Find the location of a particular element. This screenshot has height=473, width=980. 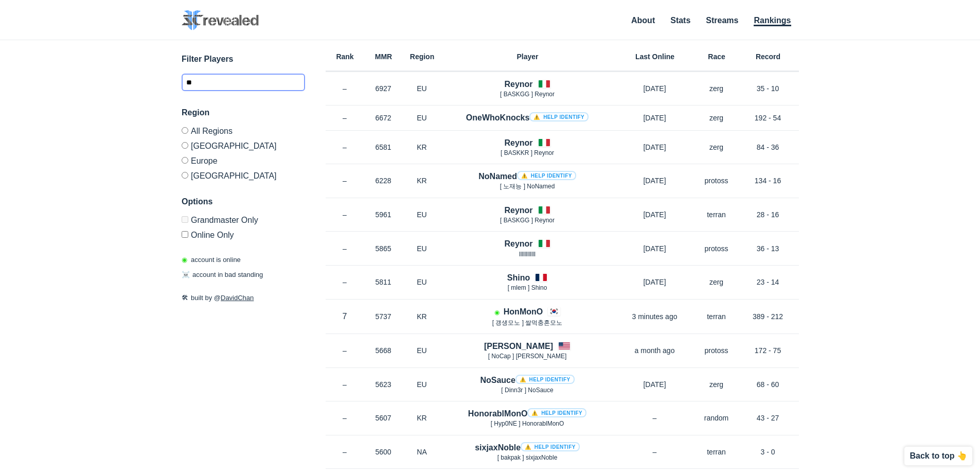

p: 28 - 16 is located at coordinates (768, 214).